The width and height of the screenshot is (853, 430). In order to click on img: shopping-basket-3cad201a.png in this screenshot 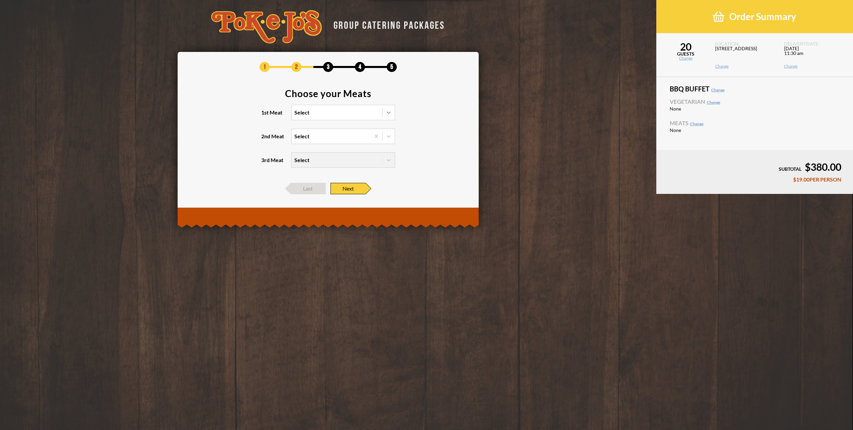, I will do `click(719, 16)`.